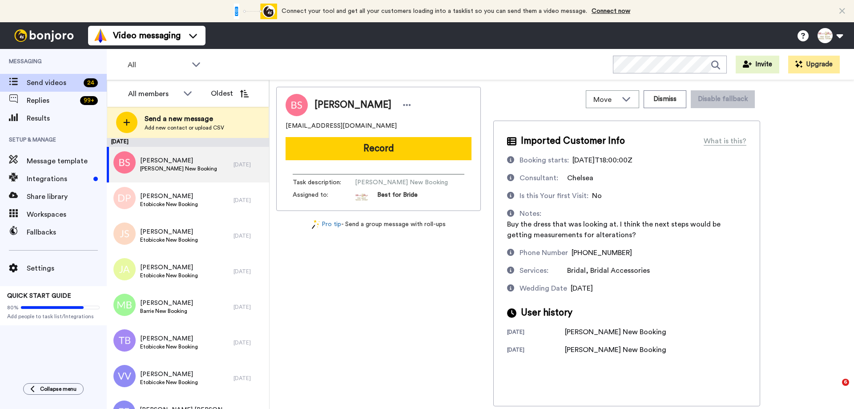 The width and height of the screenshot is (854, 409). What do you see at coordinates (67, 118) in the screenshot?
I see `span: Results` at bounding box center [67, 118].